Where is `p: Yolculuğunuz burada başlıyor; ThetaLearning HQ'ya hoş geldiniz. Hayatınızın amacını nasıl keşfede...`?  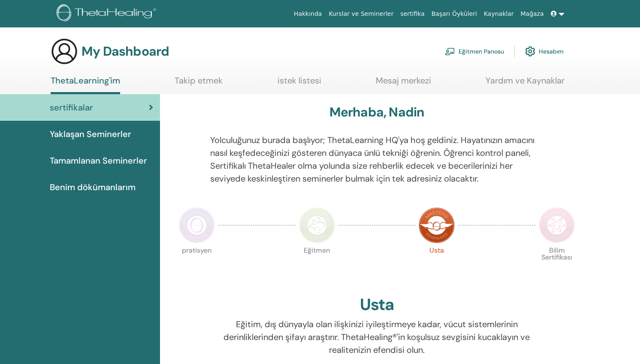
p: Yolculuğunuz burada başlıyor; ThetaLearning HQ'ya hoş geldiniz. Hayatınızın amacını nasıl keşfede... is located at coordinates (377, 160).